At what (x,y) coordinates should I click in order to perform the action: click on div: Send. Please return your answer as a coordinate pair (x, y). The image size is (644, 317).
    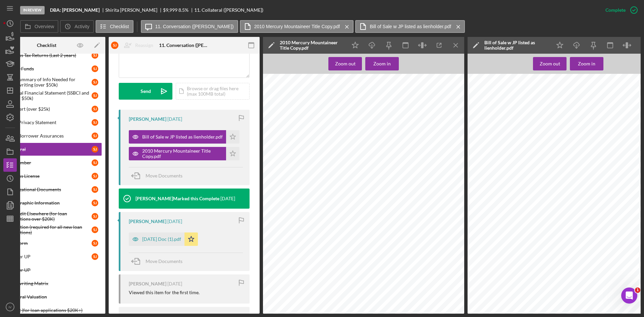
    Looking at the image, I should click on (145, 92).